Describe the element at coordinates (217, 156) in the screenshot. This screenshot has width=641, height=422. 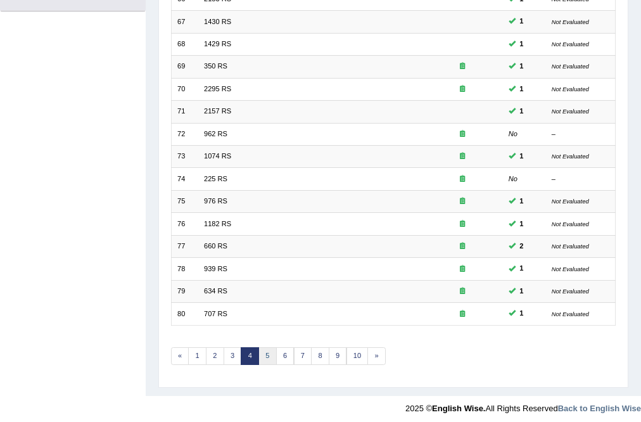
I see `a: 1074 RS` at that location.